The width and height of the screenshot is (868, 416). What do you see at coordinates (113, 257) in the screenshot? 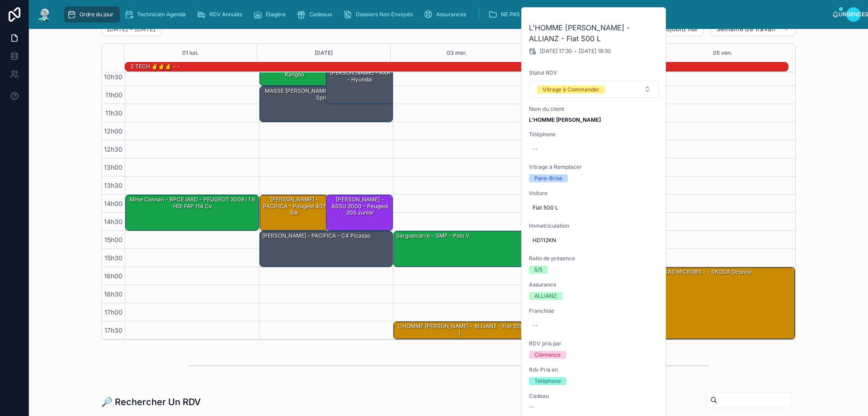
I see `font: 15h30` at bounding box center [113, 257].